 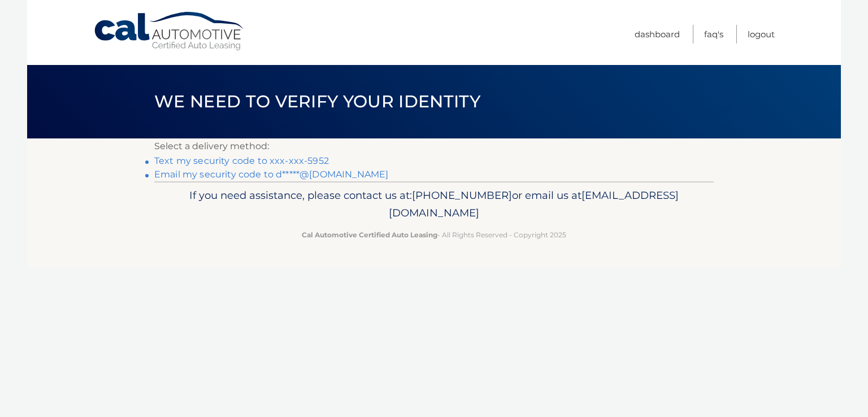 I want to click on span: We need to verify your identity, so click(x=317, y=101).